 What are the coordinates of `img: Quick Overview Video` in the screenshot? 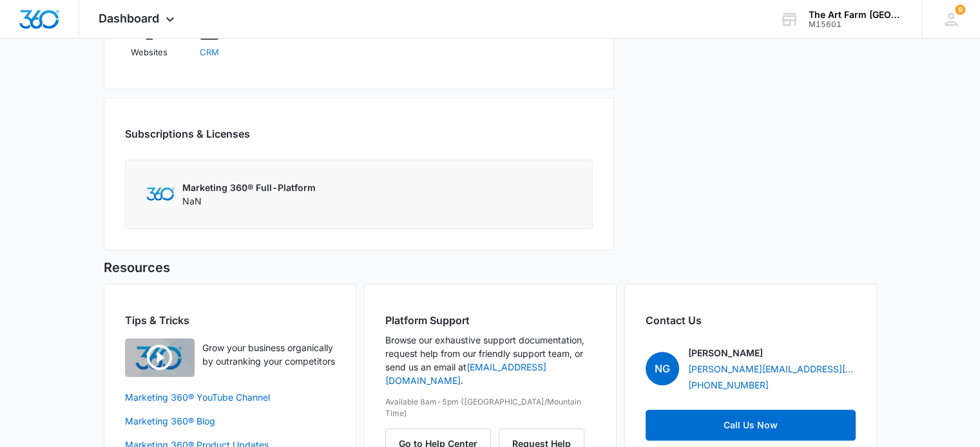 It's located at (159, 358).